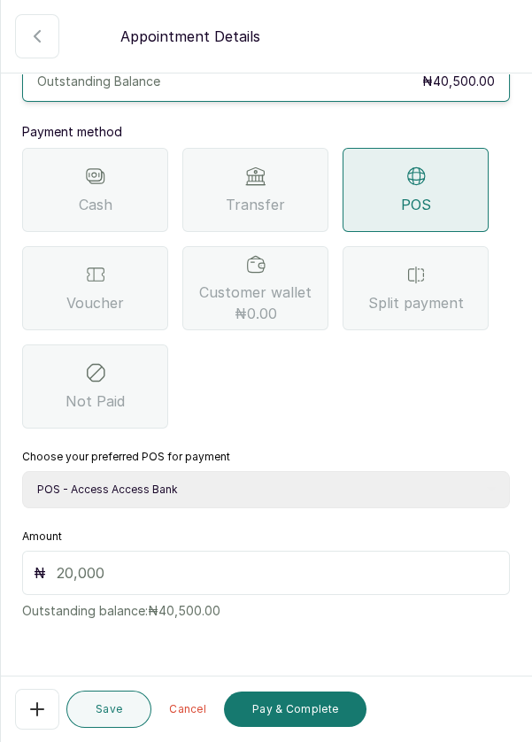 The image size is (532, 742). What do you see at coordinates (190, 36) in the screenshot?
I see `p: Appointment Details` at bounding box center [190, 36].